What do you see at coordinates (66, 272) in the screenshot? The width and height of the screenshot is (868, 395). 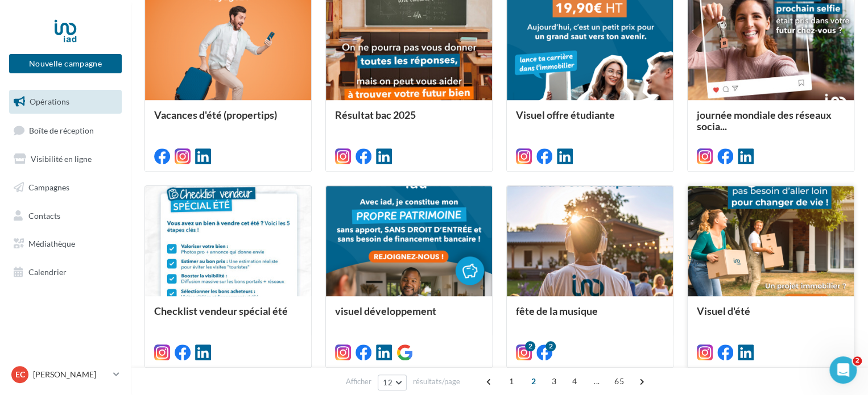 I see `a: Calendrier` at bounding box center [66, 272].